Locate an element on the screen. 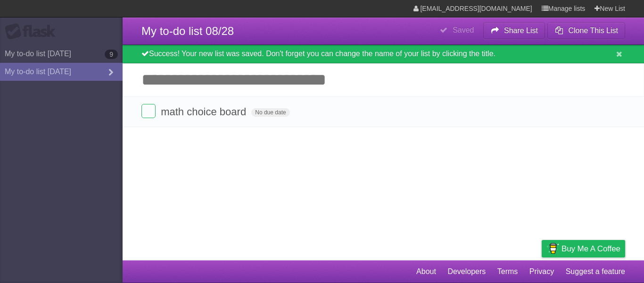 The width and height of the screenshot is (644, 283). b: Clone This List is located at coordinates (593, 30).